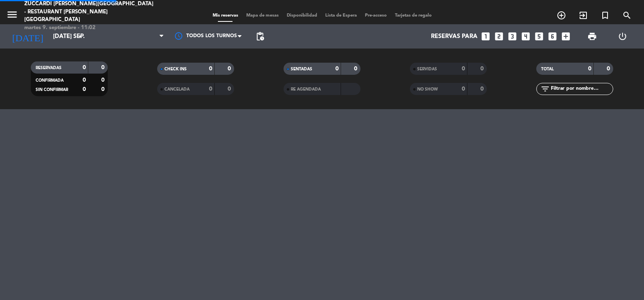  What do you see at coordinates (302, 16) in the screenshot?
I see `span: Disponibilidad` at bounding box center [302, 16].